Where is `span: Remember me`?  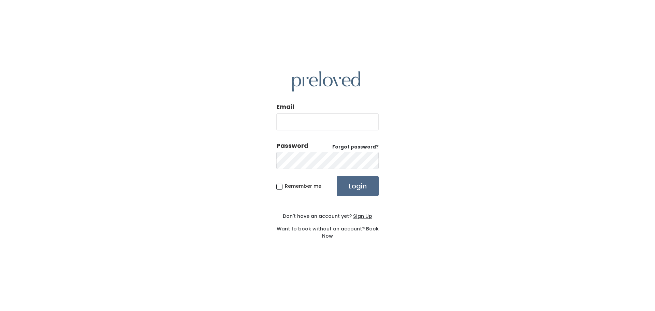
span: Remember me is located at coordinates (303, 186).